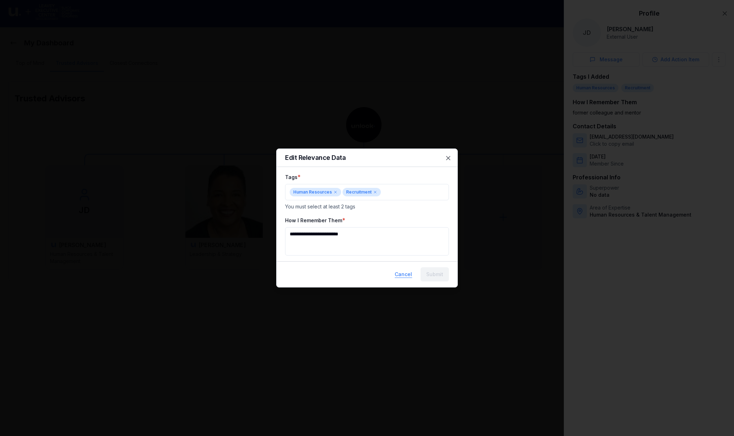 The image size is (734, 436). What do you see at coordinates (403, 275) in the screenshot?
I see `button: Cancel` at bounding box center [403, 275].